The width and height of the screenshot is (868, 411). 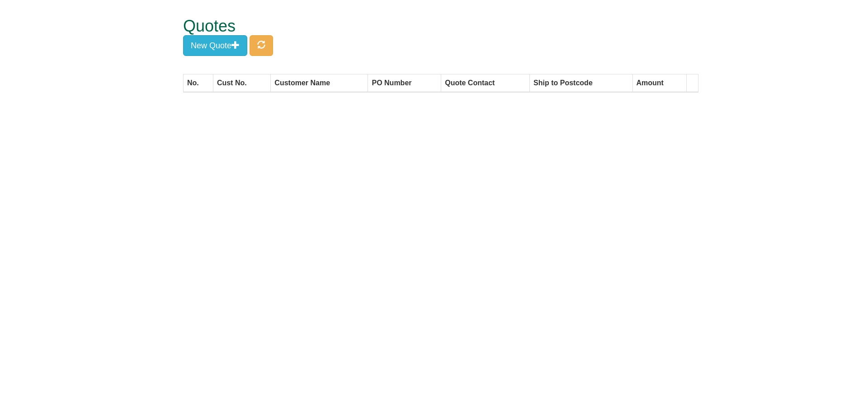 I want to click on th: Customer Name, so click(x=319, y=83).